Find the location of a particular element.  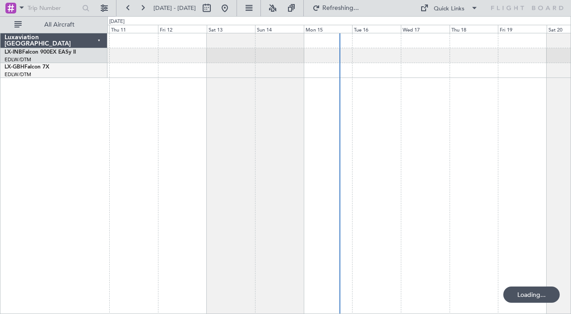

button: Quick Links is located at coordinates (449, 8).